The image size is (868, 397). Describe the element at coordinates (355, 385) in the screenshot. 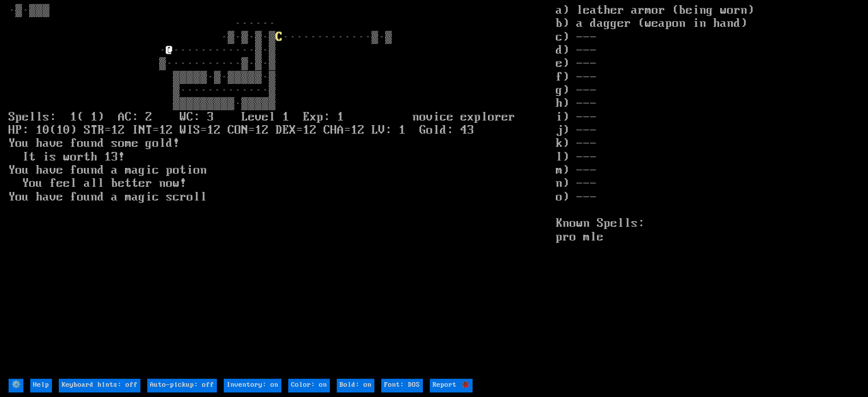

I see `input: Bold: on` at that location.